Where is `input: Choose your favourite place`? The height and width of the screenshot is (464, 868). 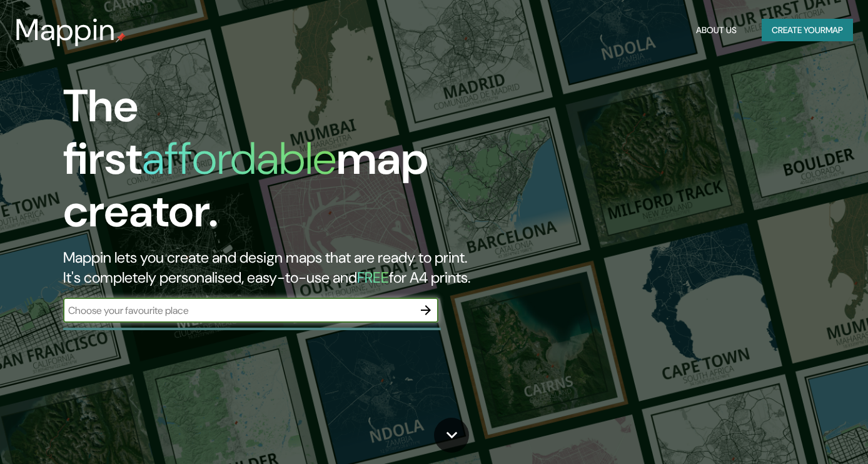
input: Choose your favourite place is located at coordinates (238, 310).